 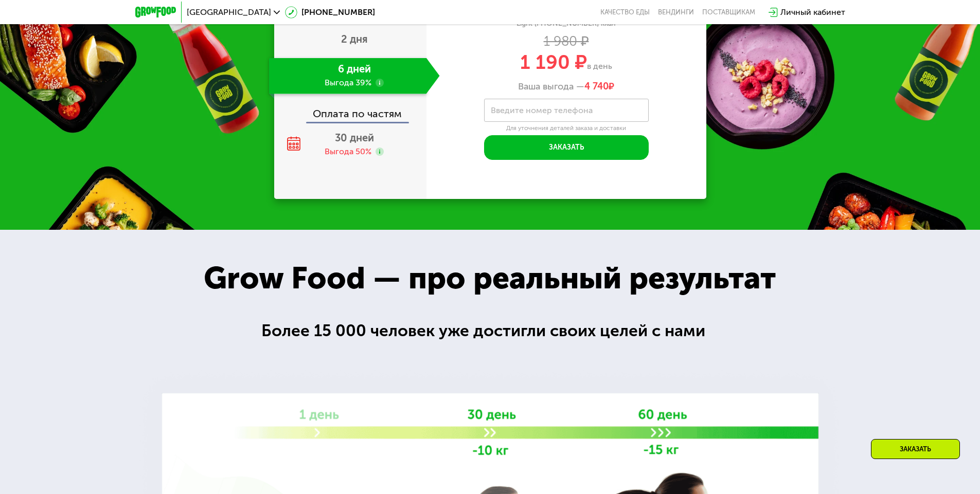 What do you see at coordinates (812, 13) in the screenshot?
I see `div: Личный кабинет` at bounding box center [812, 13].